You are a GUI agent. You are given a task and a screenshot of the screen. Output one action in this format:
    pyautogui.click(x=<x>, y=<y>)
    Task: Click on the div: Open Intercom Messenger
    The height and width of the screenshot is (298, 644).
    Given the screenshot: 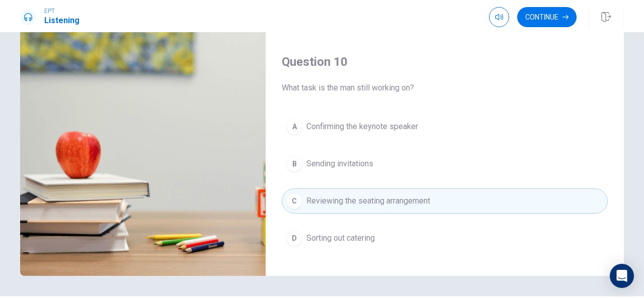 What is the action you would take?
    pyautogui.click(x=622, y=276)
    